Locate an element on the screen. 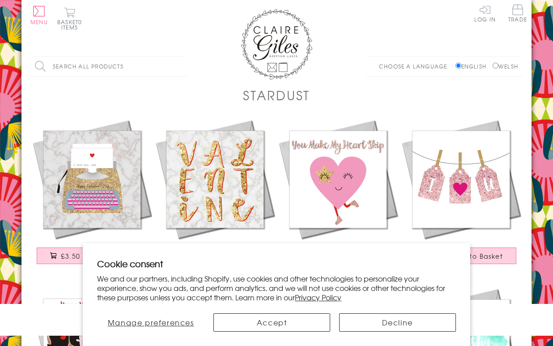 The height and width of the screenshot is (346, 553). a: Log In is located at coordinates (485, 13).